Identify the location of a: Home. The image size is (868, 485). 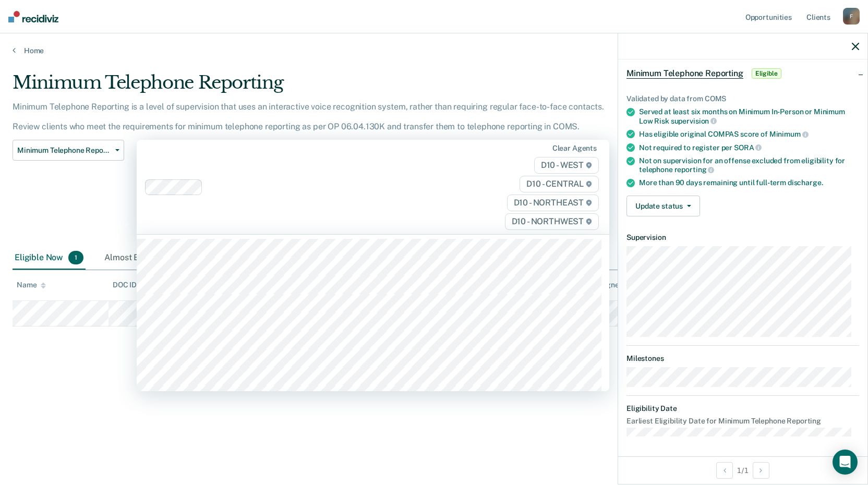
(434, 51).